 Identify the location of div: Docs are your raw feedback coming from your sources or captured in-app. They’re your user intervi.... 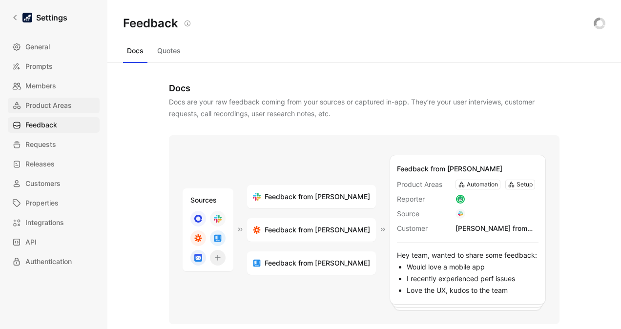
(364, 108).